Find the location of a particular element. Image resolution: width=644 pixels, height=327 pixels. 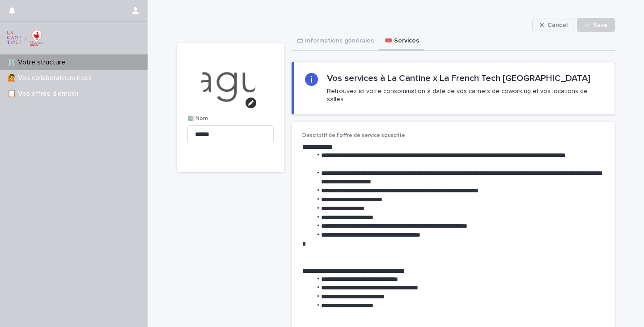

button: 🗃 Informations générales is located at coordinates (336, 42).